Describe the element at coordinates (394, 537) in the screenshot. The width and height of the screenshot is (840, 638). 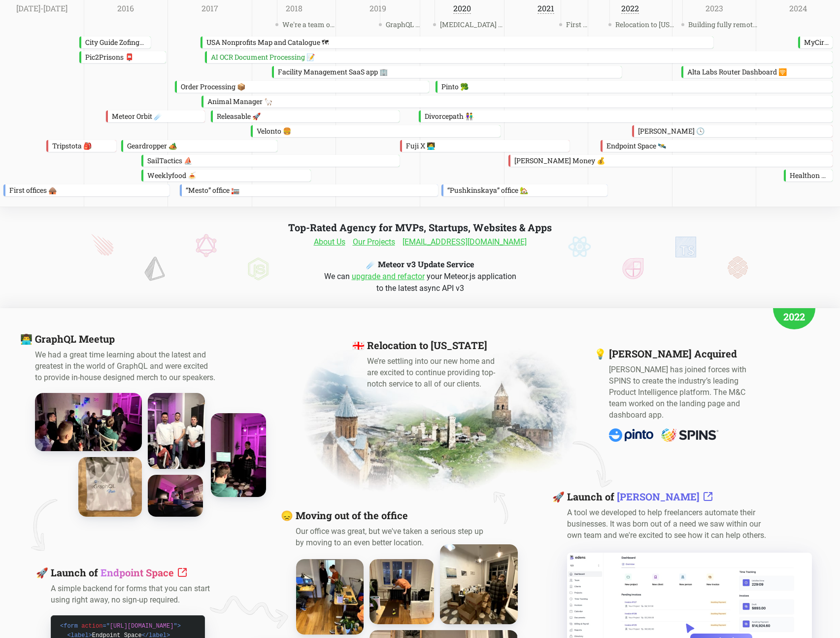
I see `p: Our office was great, but we've taken a serious step up by moving to an even better location.` at that location.